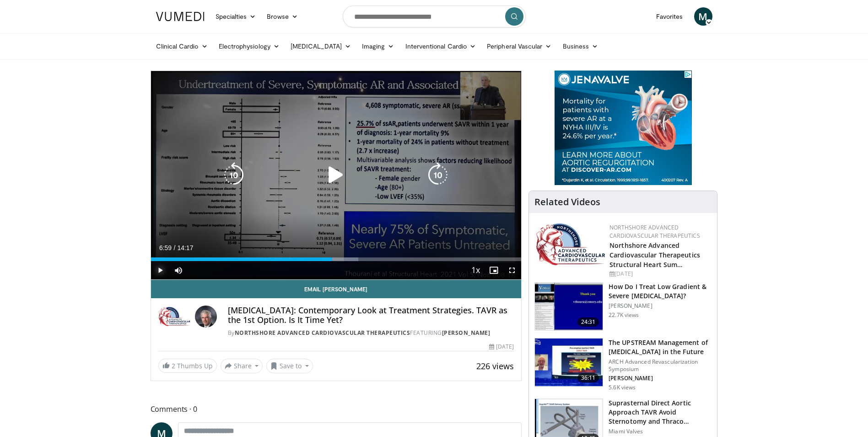  Describe the element at coordinates (175, 316) in the screenshot. I see `img: NorthShore Advanced Cardiovascular Therapeutics` at that location.